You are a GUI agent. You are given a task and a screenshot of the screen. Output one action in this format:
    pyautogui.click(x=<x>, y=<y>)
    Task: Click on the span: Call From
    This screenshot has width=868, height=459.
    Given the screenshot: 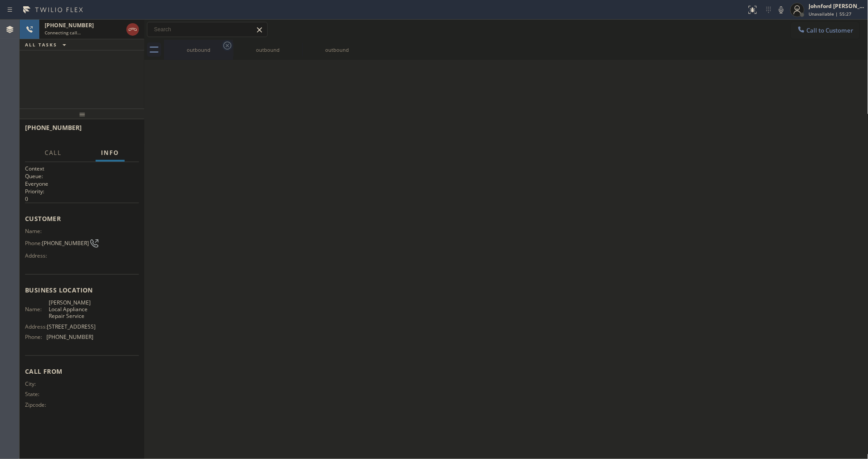 What is the action you would take?
    pyautogui.click(x=82, y=371)
    